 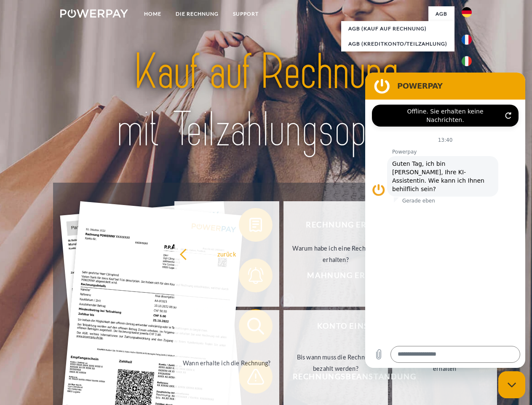 I want to click on img: de, so click(x=467, y=12).